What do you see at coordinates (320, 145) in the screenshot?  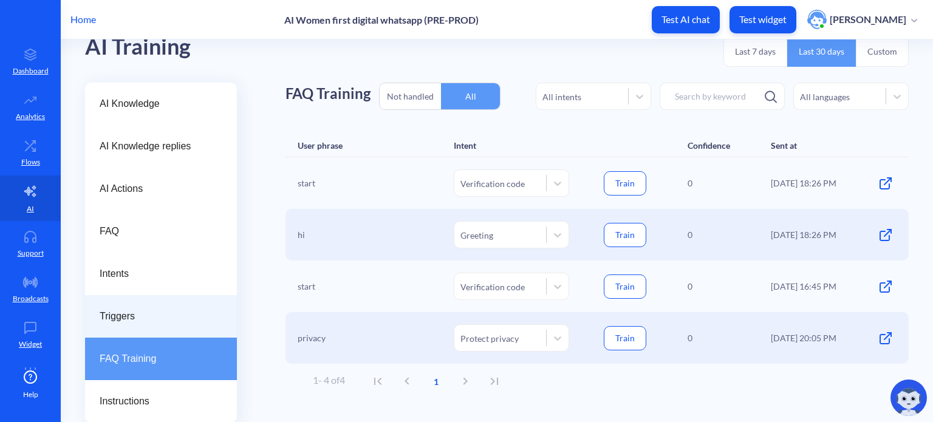 I see `div: User phrase` at bounding box center [320, 145].